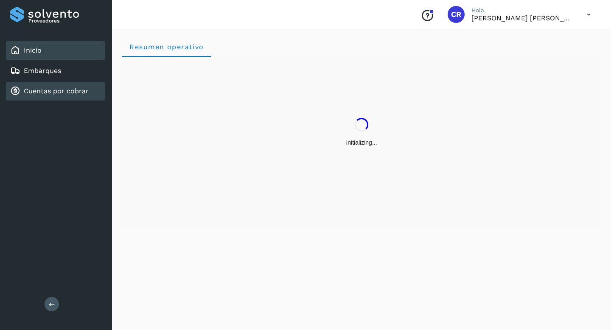 The height and width of the screenshot is (330, 611). I want to click on a: Embarques, so click(42, 70).